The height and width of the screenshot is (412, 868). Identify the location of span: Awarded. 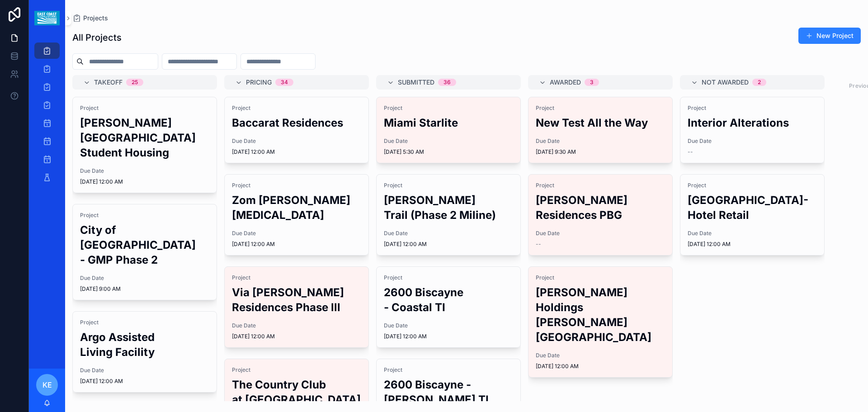
(566, 82).